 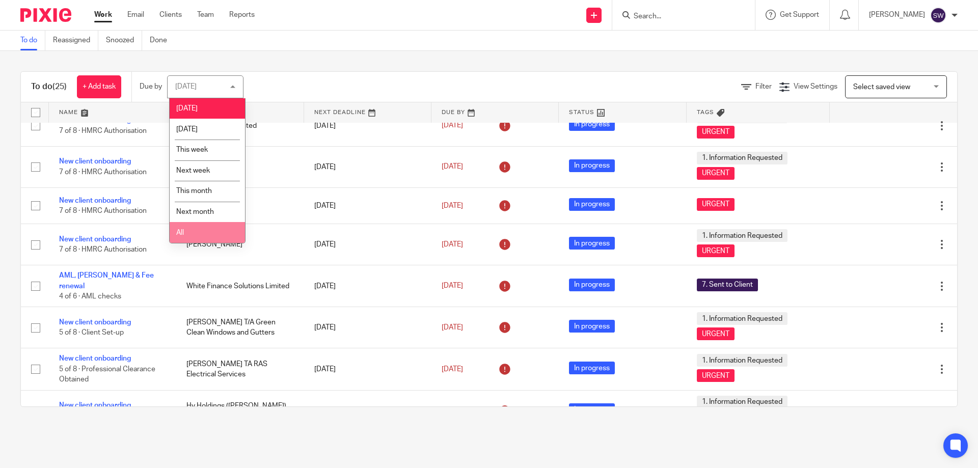 What do you see at coordinates (99, 87) in the screenshot?
I see `a: + Add task` at bounding box center [99, 87].